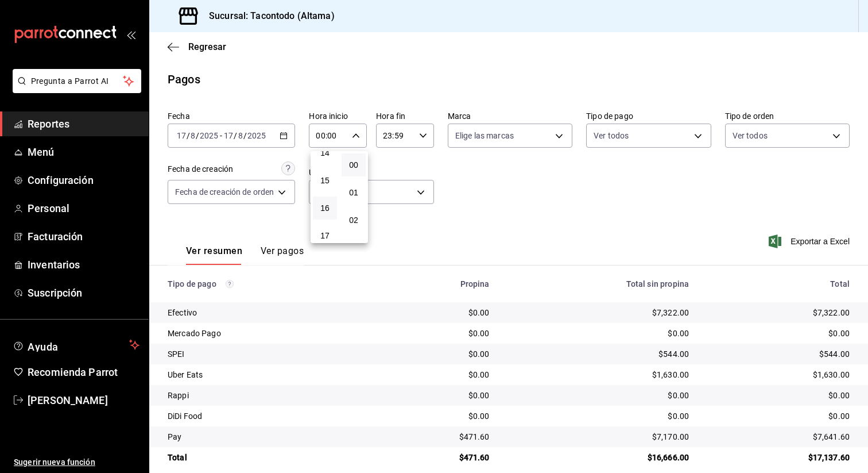  What do you see at coordinates (325, 208) in the screenshot?
I see `span: 16` at bounding box center [325, 208].